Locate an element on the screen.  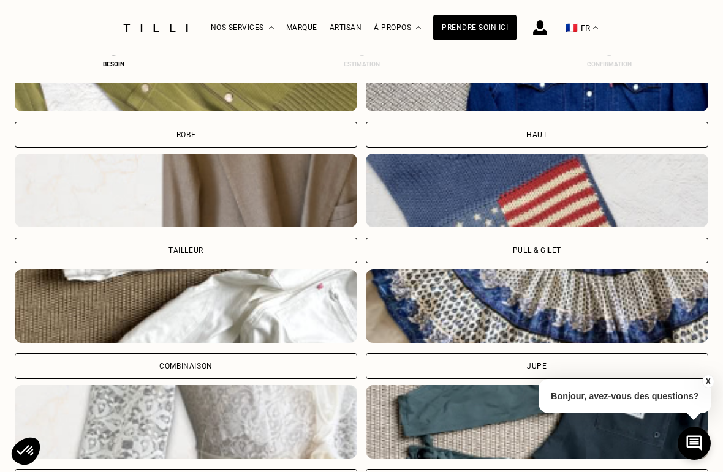
div: Robe is located at coordinates (186, 135).